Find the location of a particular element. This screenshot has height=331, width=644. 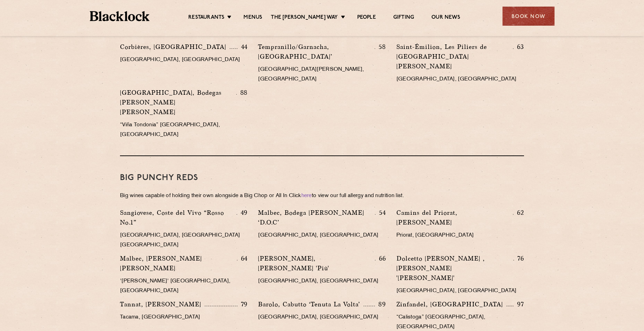

a: here is located at coordinates (306, 196).